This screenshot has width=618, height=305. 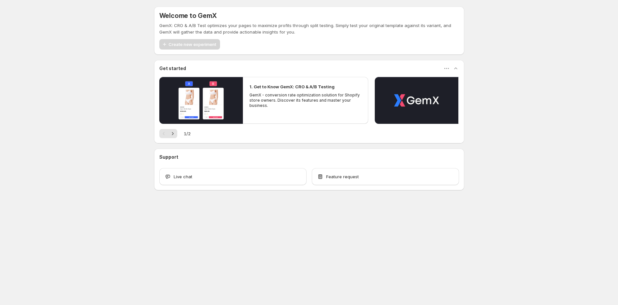 What do you see at coordinates (292, 87) in the screenshot?
I see `h2: 1. Get to Know GemX: CRO & A/B Testing` at bounding box center [292, 87].